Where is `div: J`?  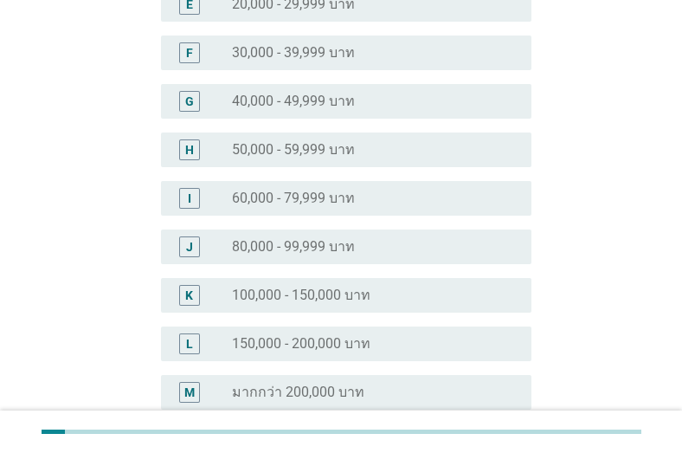 div: J is located at coordinates (190, 246).